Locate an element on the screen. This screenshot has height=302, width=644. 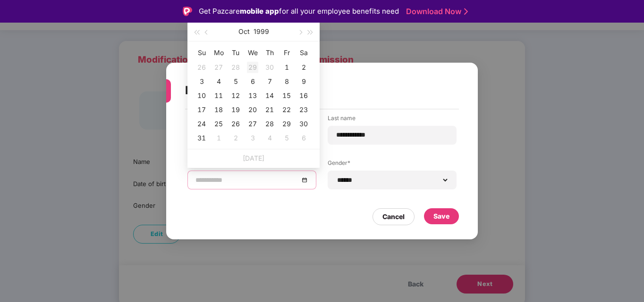
td: 1999-10-26 is located at coordinates (236, 124).